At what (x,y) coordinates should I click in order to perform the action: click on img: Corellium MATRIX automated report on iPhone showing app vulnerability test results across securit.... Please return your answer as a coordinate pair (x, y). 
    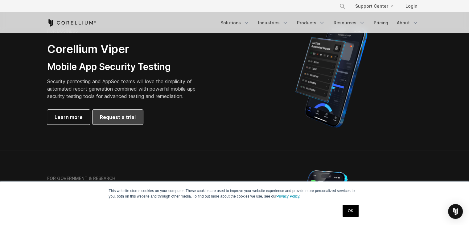
    Looking at the image, I should click on (331, 77).